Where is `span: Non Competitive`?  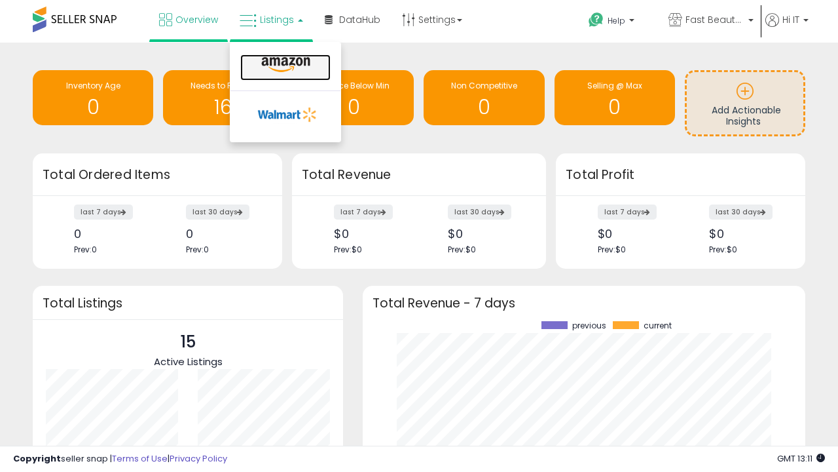 span: Non Competitive is located at coordinates (484, 85).